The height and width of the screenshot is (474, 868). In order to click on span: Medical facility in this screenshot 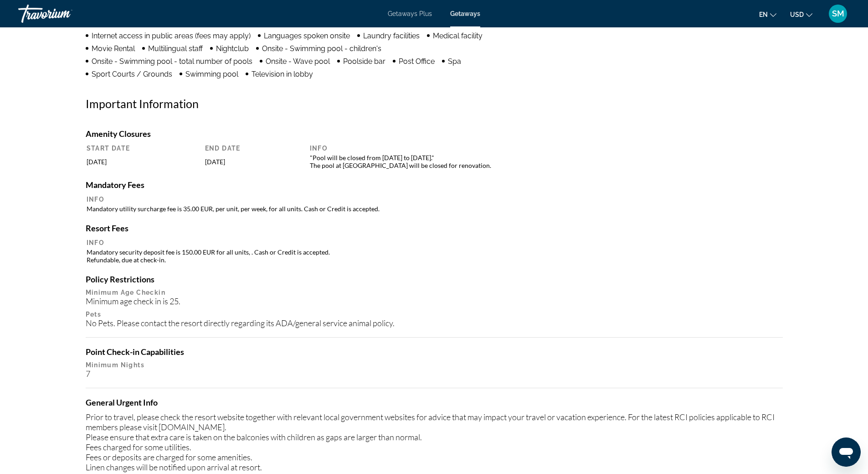, I will do `click(457, 36)`.